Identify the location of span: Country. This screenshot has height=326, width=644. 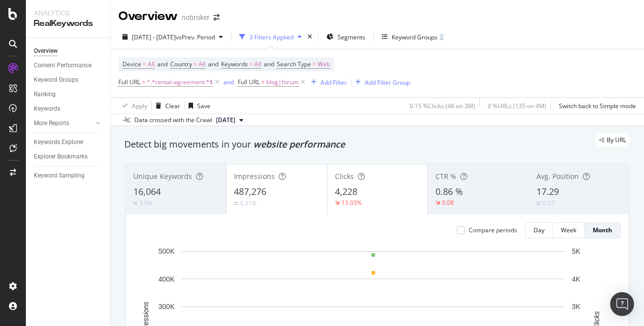
(181, 64).